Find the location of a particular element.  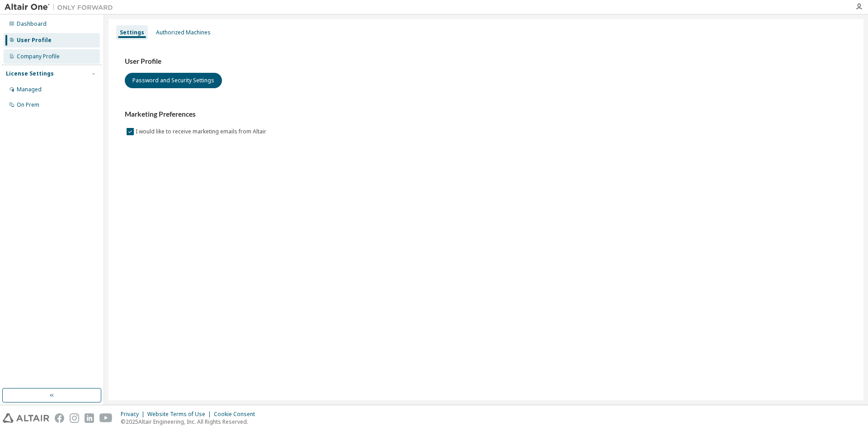

h3: User Profile is located at coordinates (486, 62).